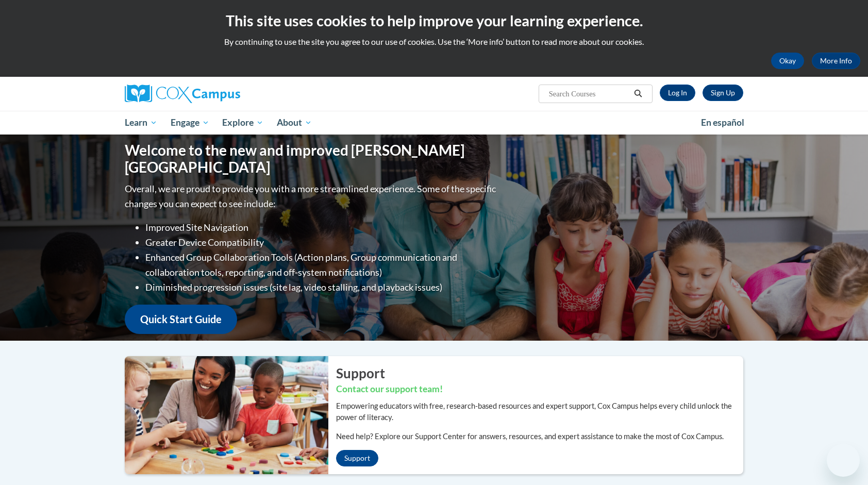  I want to click on p: By continuing to use the site you agree to our use of cookies. Use the ‘More info’ button to read..., so click(434, 41).